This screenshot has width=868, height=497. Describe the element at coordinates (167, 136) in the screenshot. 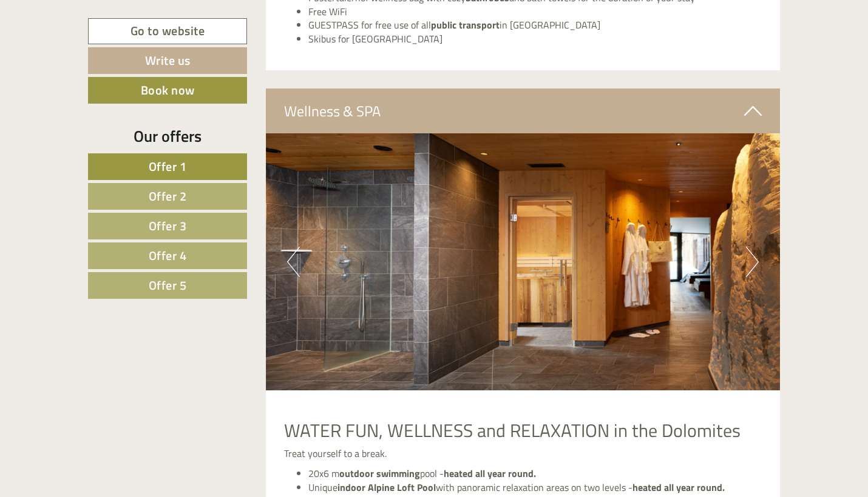

I see `div: Our offers` at that location.